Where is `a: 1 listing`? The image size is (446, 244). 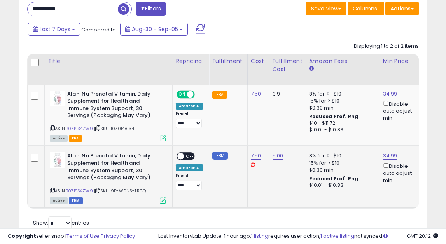
a: 1 listing is located at coordinates (260, 236).